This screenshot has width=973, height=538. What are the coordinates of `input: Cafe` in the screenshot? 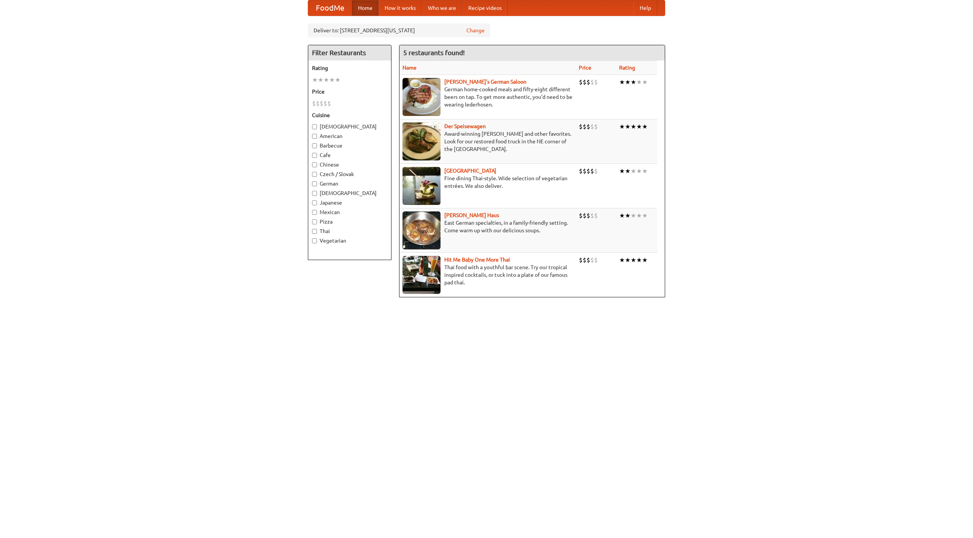 It's located at (314, 155).